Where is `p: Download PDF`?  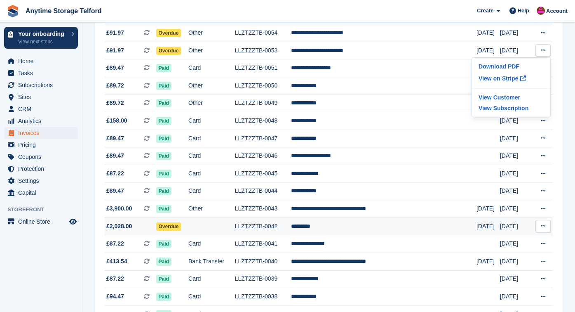
p: Download PDF is located at coordinates (511, 66).